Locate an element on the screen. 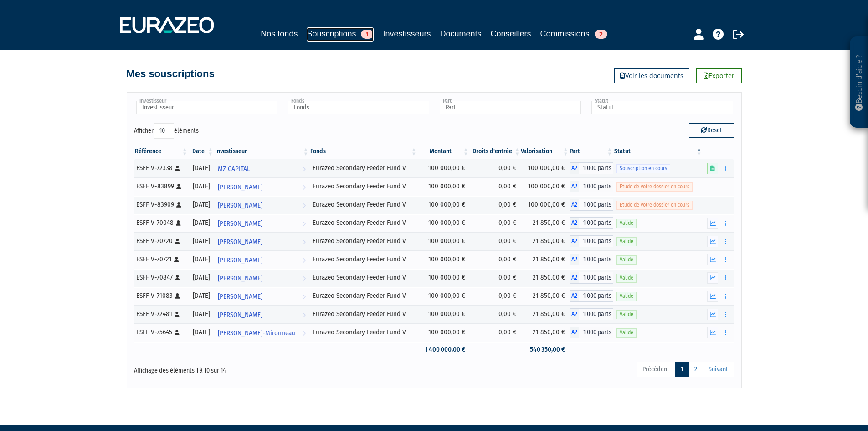  p: Besoin d'aide ? is located at coordinates (859, 83).